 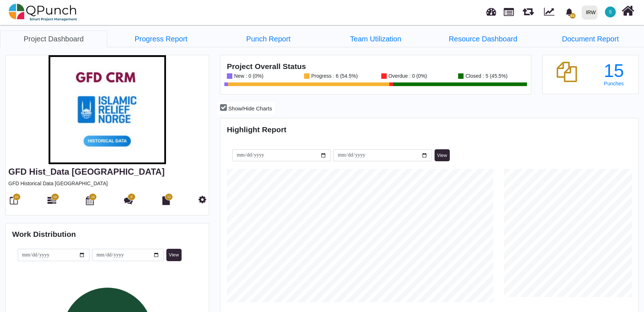 What do you see at coordinates (90, 201) in the screenshot?
I see `i: Calendar` at bounding box center [90, 201].